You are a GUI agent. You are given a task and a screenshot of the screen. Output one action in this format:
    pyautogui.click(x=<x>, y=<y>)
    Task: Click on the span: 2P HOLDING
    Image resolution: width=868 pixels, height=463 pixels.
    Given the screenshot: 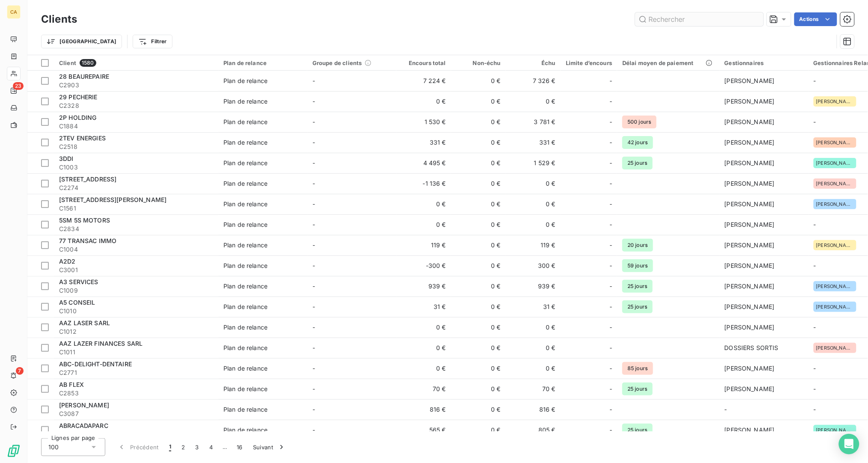 What is the action you would take?
    pyautogui.click(x=78, y=117)
    